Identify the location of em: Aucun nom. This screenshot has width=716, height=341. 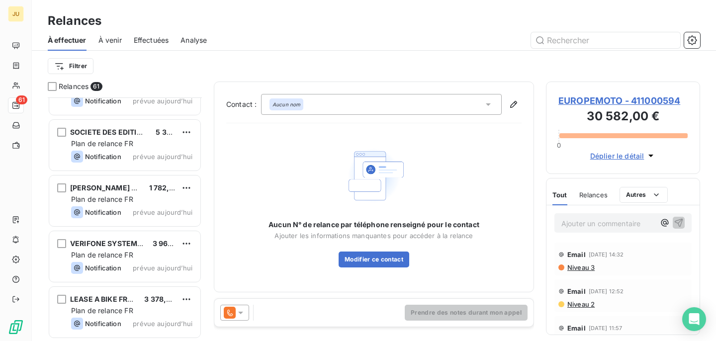
(286, 104).